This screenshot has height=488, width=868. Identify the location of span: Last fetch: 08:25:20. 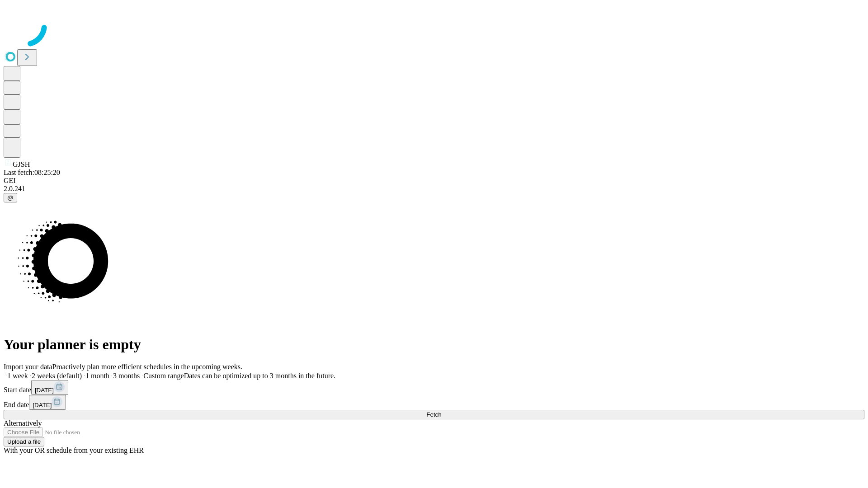
(32, 172).